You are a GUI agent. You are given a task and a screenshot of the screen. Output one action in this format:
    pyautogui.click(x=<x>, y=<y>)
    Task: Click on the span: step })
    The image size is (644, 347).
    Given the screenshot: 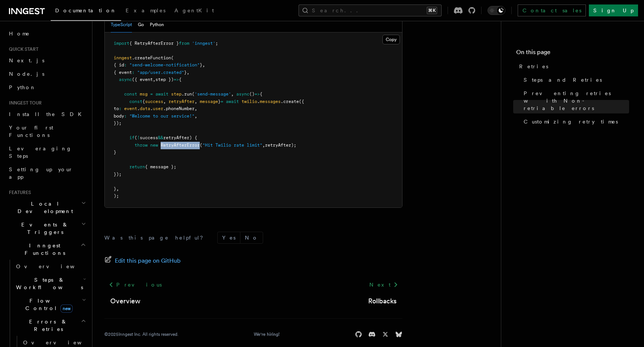 What is the action you would take?
    pyautogui.click(x=164, y=79)
    